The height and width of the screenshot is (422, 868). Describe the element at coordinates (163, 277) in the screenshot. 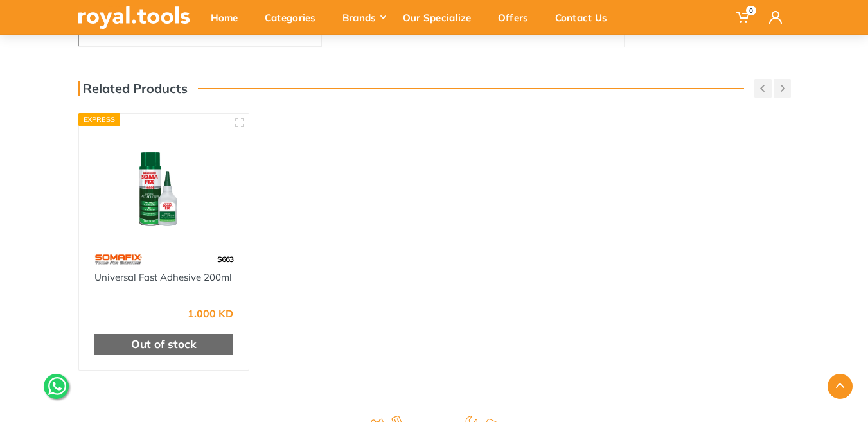

I see `a: Universal Fast Adhesive 200ml` at that location.